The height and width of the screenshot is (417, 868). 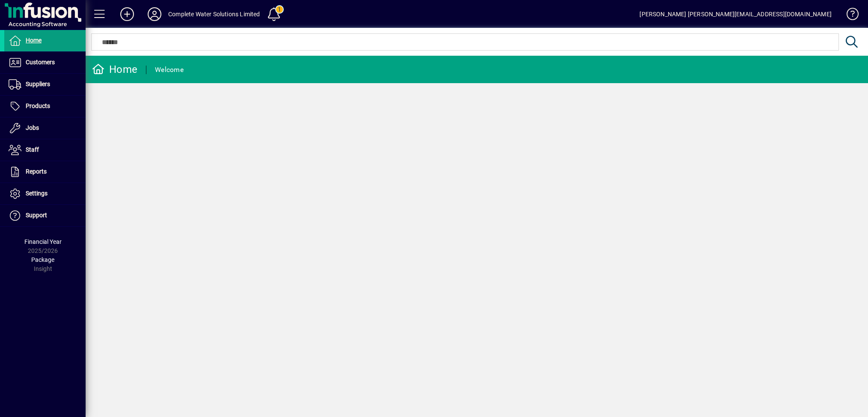 What do you see at coordinates (45, 193) in the screenshot?
I see `a: Settings` at bounding box center [45, 193].